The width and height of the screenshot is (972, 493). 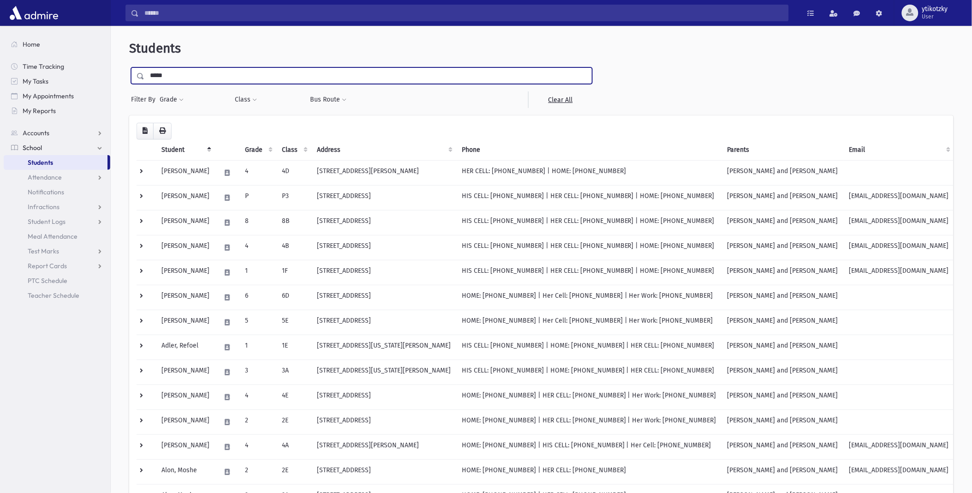 What do you see at coordinates (43, 207) in the screenshot?
I see `span: Infractions` at bounding box center [43, 207].